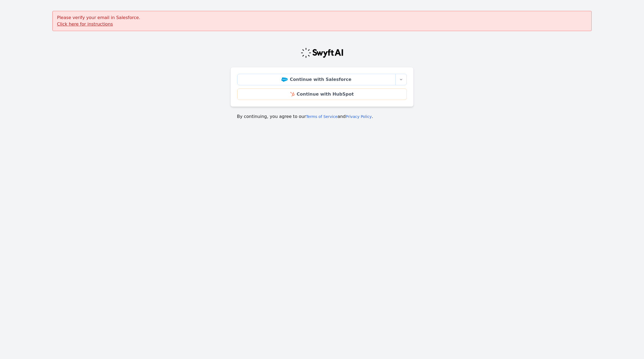  Describe the element at coordinates (322, 95) in the screenshot. I see `a: Continue with HubSpot` at that location.